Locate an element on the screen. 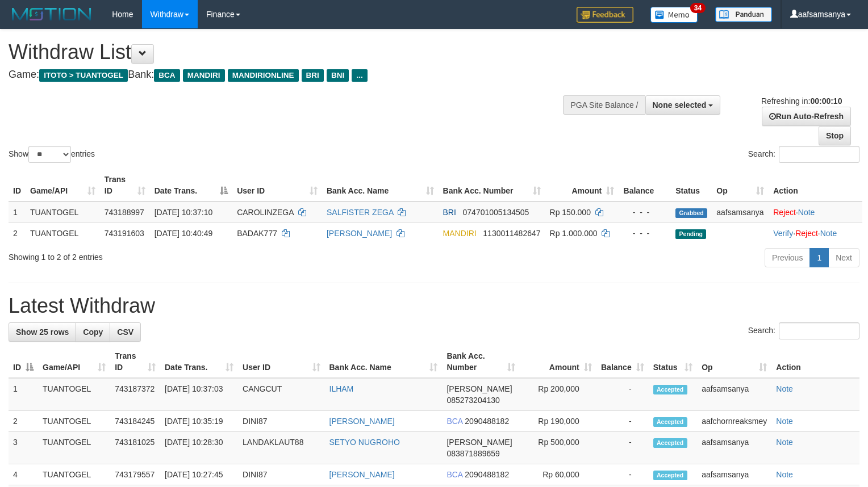 The width and height of the screenshot is (868, 487). h1: Withdraw List is located at coordinates (288, 53).